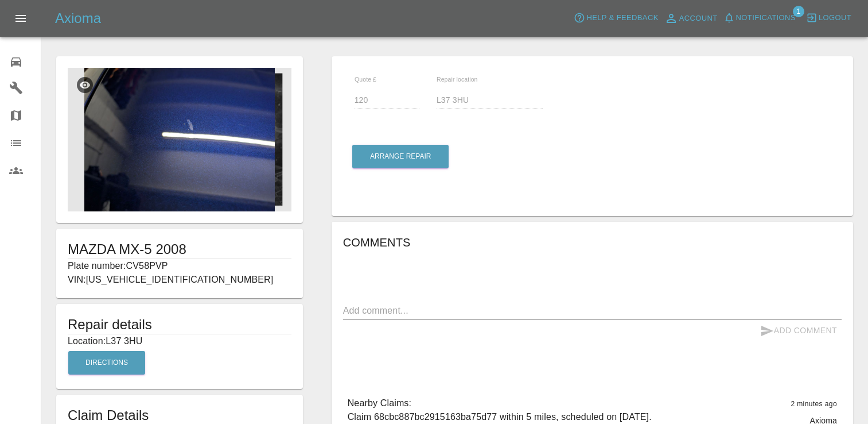  Describe the element at coordinates (20, 18) in the screenshot. I see `button: Open drawer` at that location.